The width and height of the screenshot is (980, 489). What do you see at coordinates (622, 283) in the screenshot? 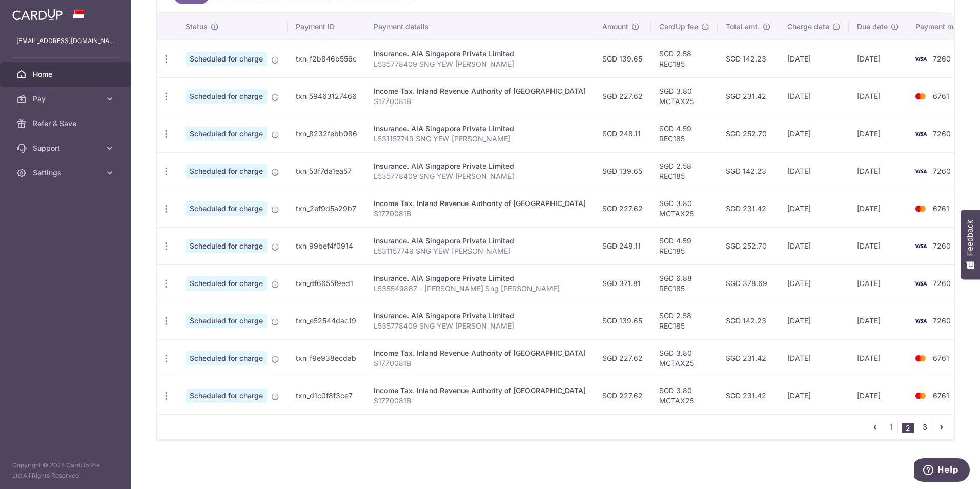
I see `td: SGD 371.81` at bounding box center [622, 283].